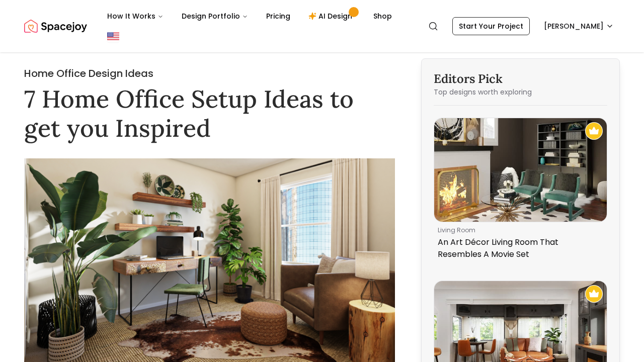  I want to click on img: Recommended Spacejoy Design - Brickwall Reading Nook: A Rustic Studio/RV, so click(594, 294).